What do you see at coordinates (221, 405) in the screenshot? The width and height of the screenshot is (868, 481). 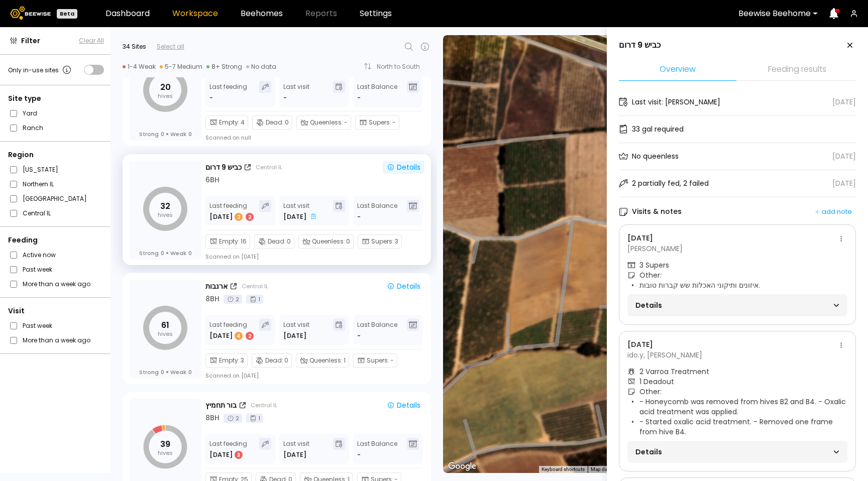 I see `div: בור תחמיץ` at bounding box center [221, 405].